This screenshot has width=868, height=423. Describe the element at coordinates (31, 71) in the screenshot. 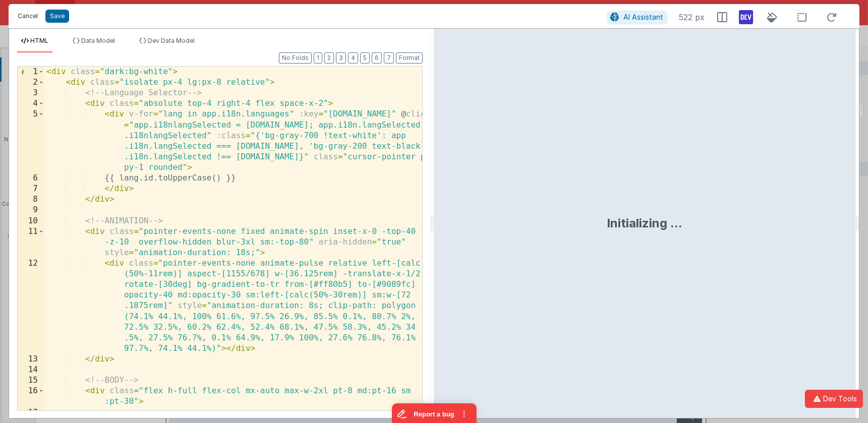

I see `div: 1` at that location.